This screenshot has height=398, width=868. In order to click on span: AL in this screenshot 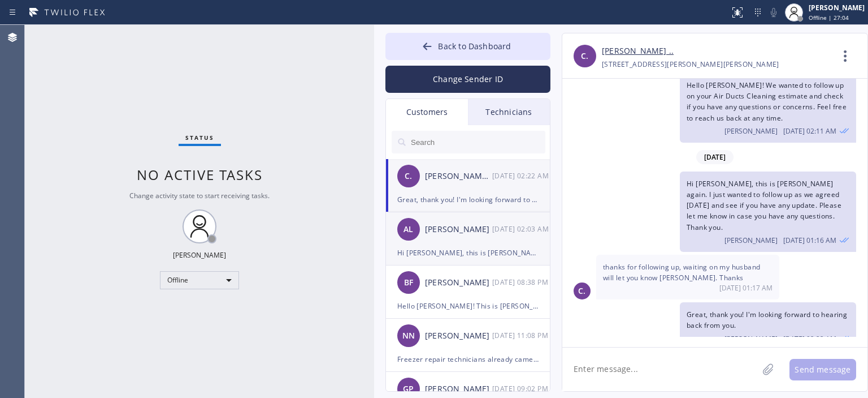, I will do `click(408, 229)`.